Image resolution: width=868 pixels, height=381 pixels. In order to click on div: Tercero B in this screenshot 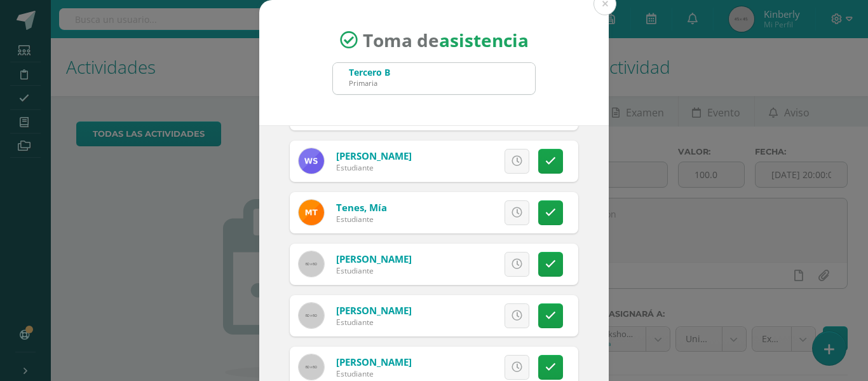, I will do `click(369, 72)`.